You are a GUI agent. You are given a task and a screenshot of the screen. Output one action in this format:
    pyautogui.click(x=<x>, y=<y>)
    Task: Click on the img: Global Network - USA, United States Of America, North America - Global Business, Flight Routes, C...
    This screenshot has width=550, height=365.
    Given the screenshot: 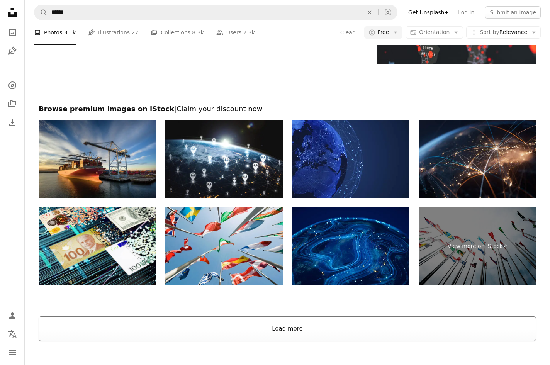 What is the action you would take?
    pyautogui.click(x=478, y=159)
    